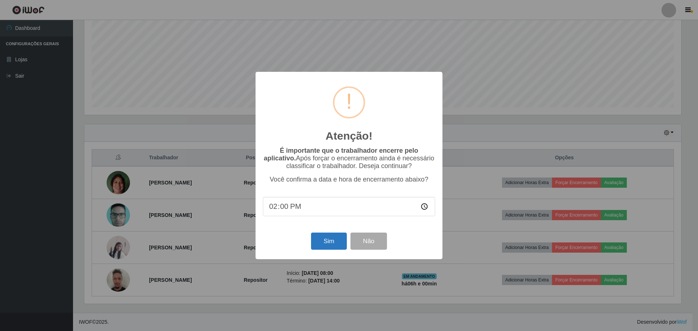 The width and height of the screenshot is (698, 331). Describe the element at coordinates (349, 180) in the screenshot. I see `p: Você confirma a data e hora de encerramento abaixo?` at that location.